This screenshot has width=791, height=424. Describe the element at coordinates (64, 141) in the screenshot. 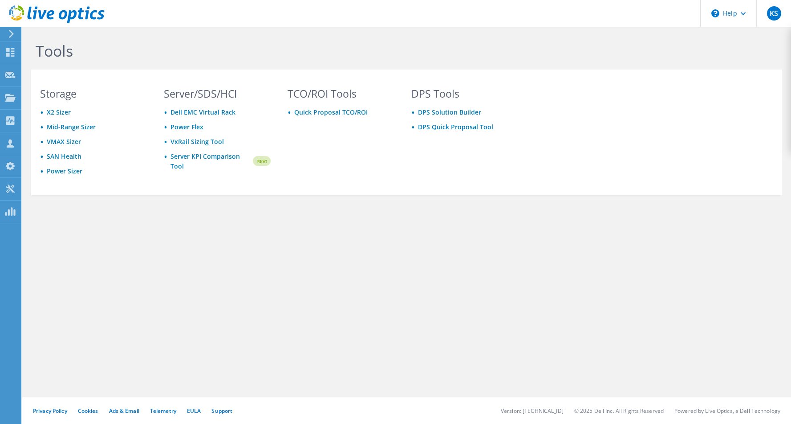

I see `a: VMAX Sizer` at that location.